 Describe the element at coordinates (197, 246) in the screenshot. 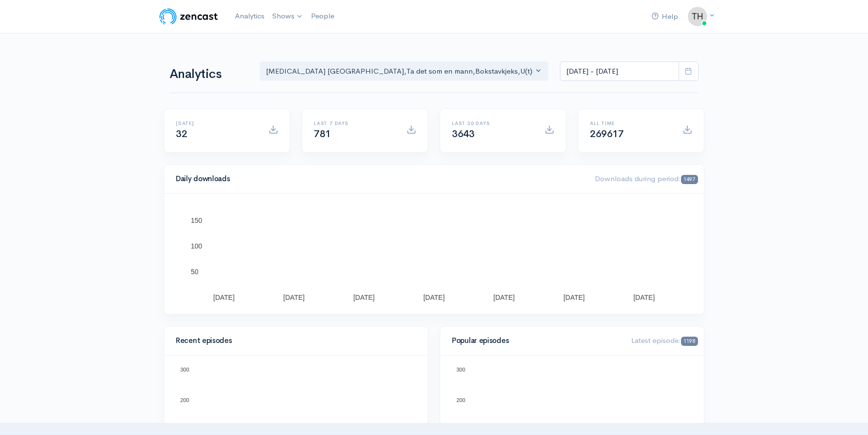

I see `text: 100` at that location.